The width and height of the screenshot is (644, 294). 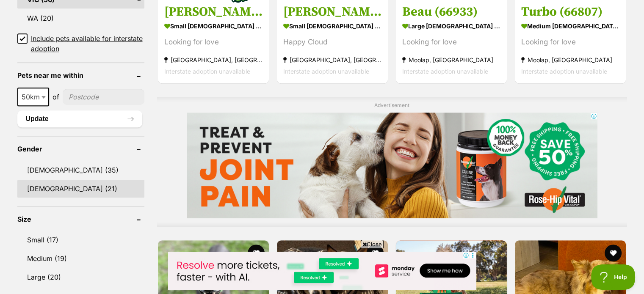 I want to click on a: WA (20), so click(x=81, y=18).